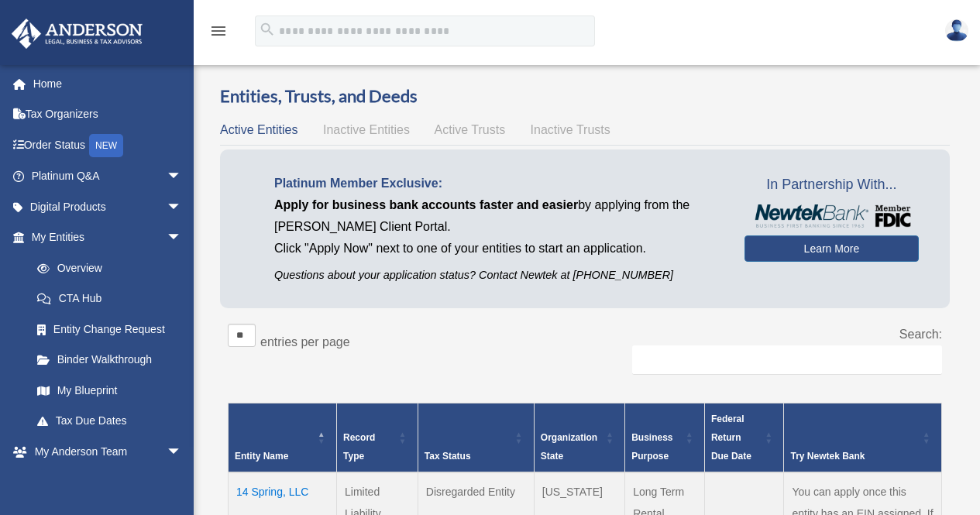 The height and width of the screenshot is (515, 980). What do you see at coordinates (109, 299) in the screenshot?
I see `a: CTA Hub` at bounding box center [109, 299].